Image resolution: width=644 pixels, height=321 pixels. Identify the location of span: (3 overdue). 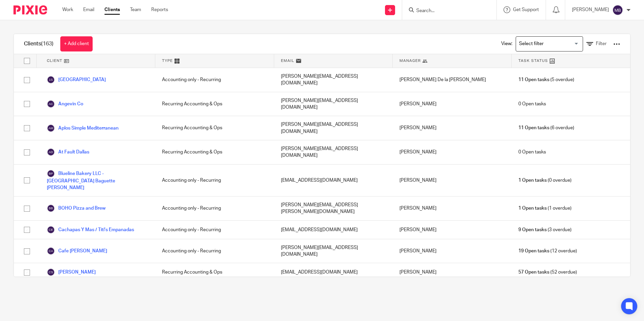
(545, 230).